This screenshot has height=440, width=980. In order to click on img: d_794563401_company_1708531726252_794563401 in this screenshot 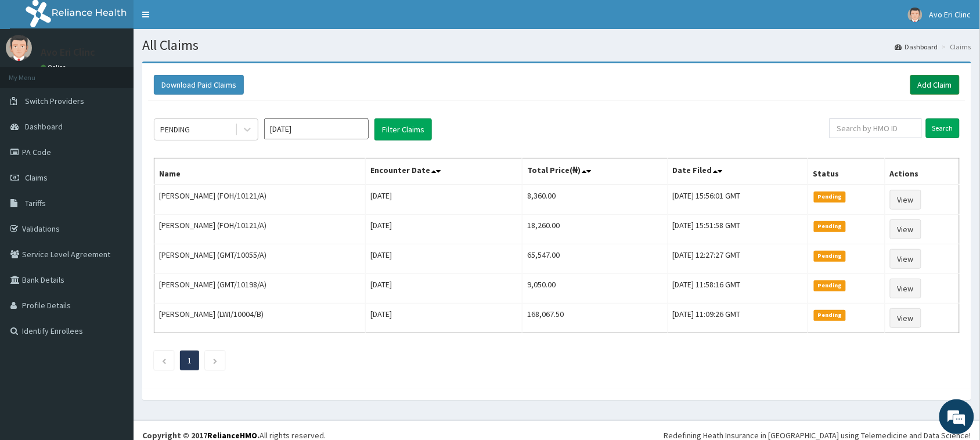, I will do `click(34, 73)`.